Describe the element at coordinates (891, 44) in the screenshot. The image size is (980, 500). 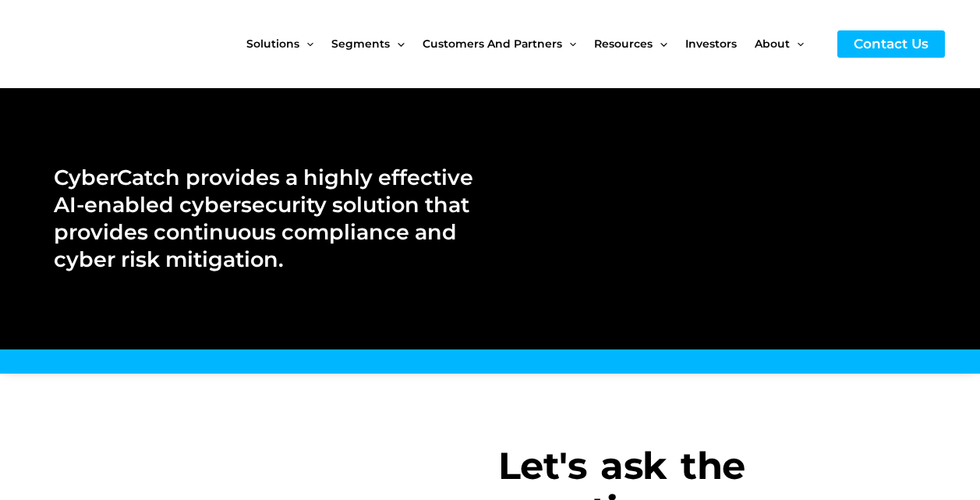
I see `div: Contact Us` at that location.